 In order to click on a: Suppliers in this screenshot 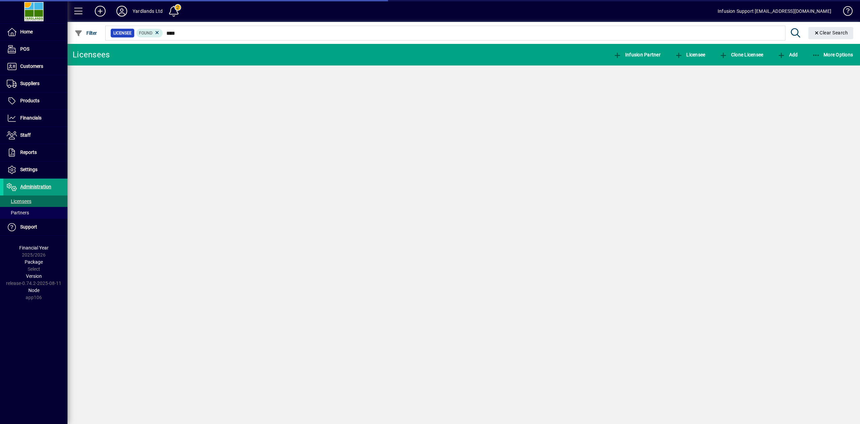, I will do `click(35, 84)`.